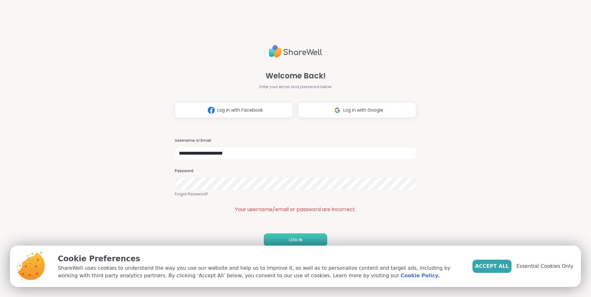 This screenshot has height=297, width=591. Describe the element at coordinates (260, 259) in the screenshot. I see `p: Cookie Preferences` at that location.